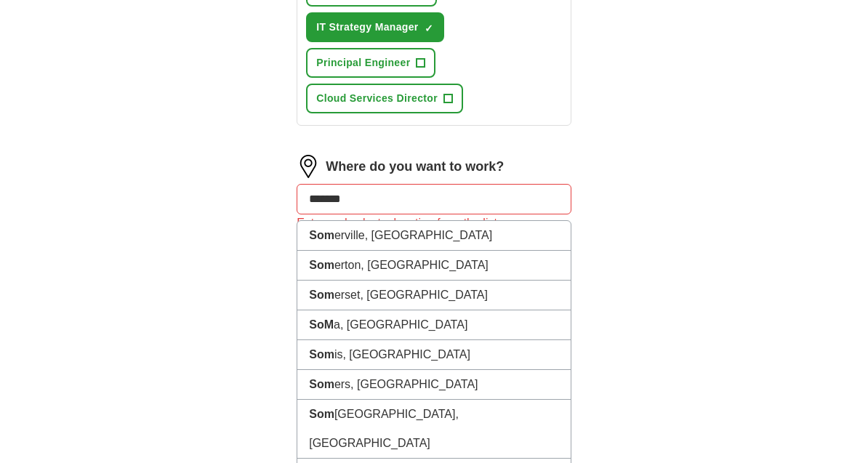 The width and height of the screenshot is (868, 463). Describe the element at coordinates (434, 223) in the screenshot. I see `div: Enter and select a location from the list` at that location.